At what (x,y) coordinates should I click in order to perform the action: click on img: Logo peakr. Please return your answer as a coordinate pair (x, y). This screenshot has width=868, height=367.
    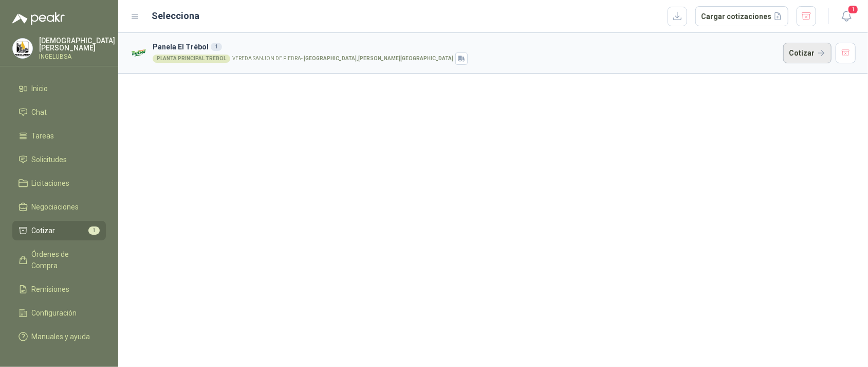
    Looking at the image, I should click on (39, 18).